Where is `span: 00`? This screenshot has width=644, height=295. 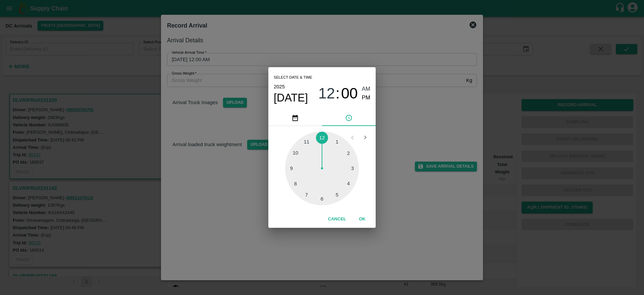 span: 00 is located at coordinates (349, 93).